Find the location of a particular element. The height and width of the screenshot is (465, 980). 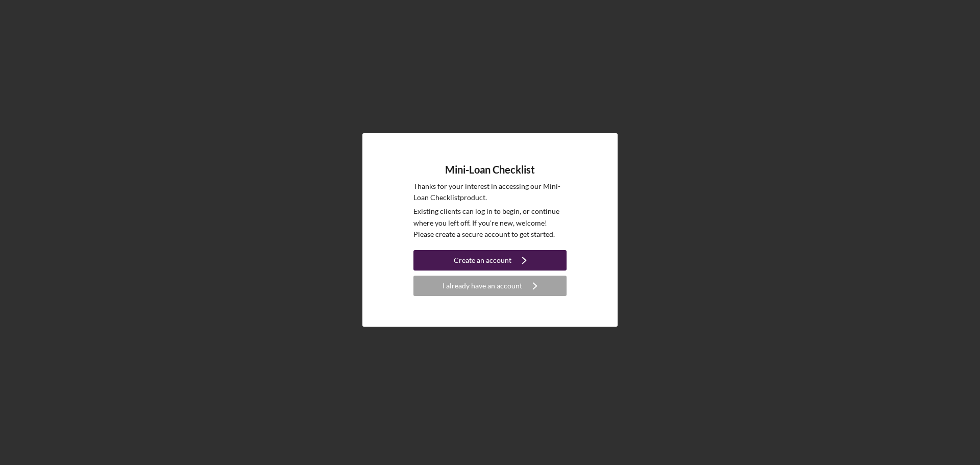

a: Create an account is located at coordinates (490, 261).